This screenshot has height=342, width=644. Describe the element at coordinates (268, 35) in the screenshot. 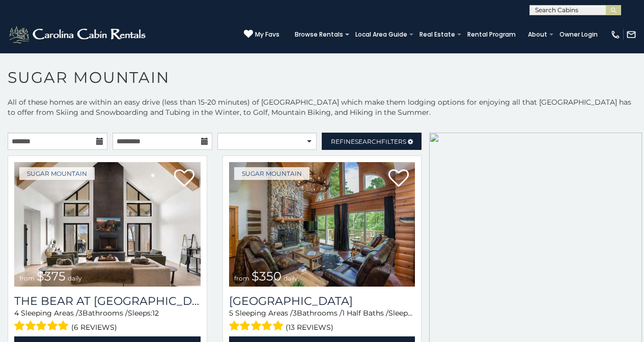

I see `span: My Favs` at that location.